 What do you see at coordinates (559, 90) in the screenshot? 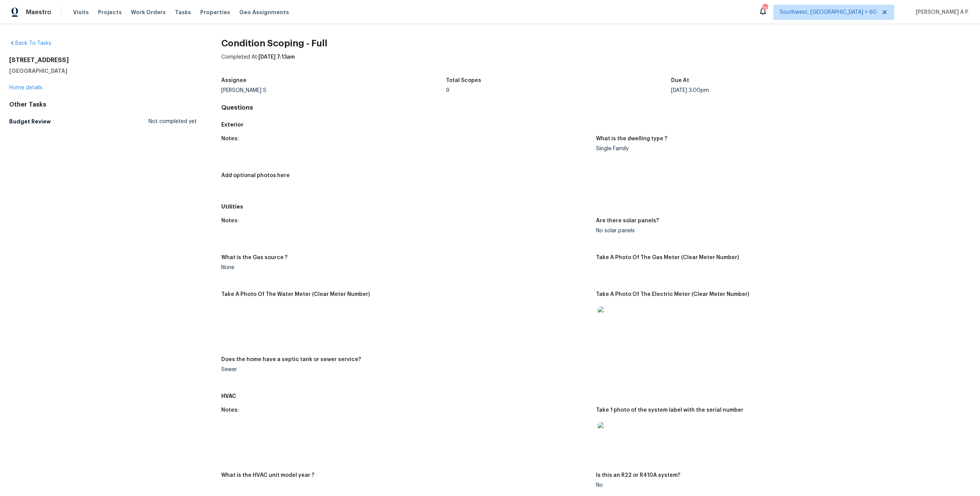
I see `div: 9` at bounding box center [559, 90].